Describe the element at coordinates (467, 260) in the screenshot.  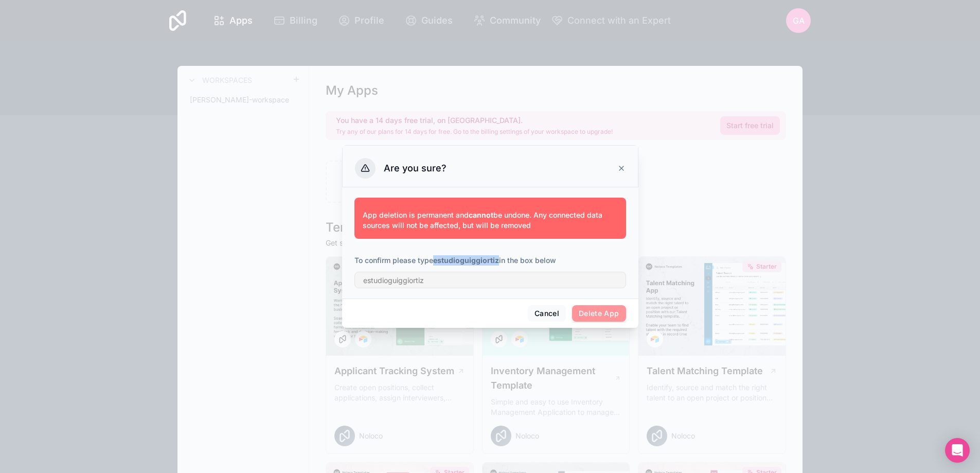
I see `strong: estudioguiggiortiz` at that location.